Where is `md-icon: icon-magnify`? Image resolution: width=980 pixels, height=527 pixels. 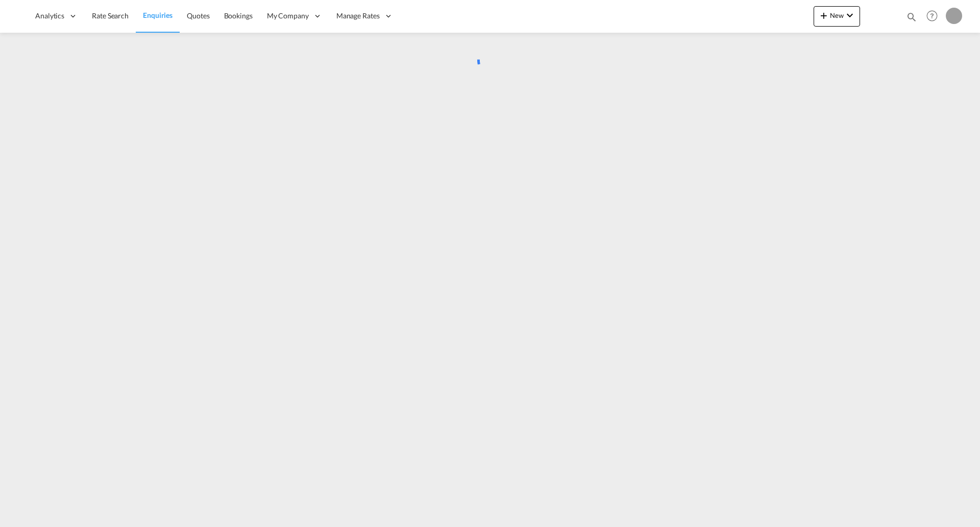 md-icon: icon-magnify is located at coordinates (912, 16).